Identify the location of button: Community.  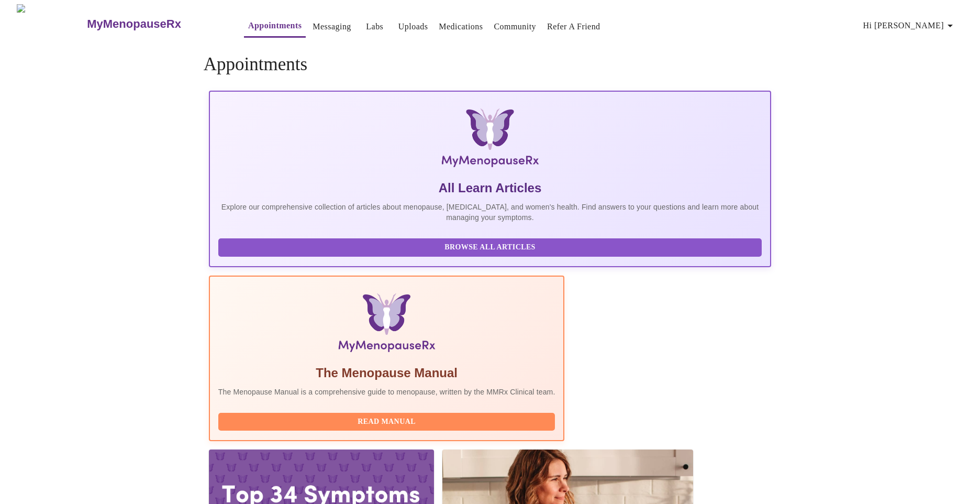
(515, 26).